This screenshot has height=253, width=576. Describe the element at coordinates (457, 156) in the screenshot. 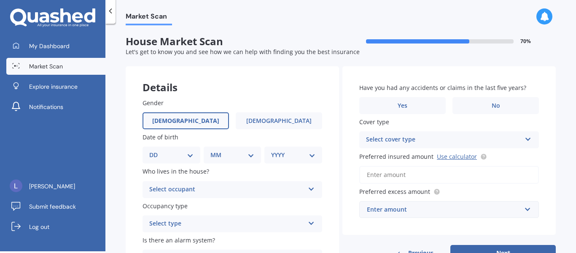

I see `a: Use calculator` at that location.